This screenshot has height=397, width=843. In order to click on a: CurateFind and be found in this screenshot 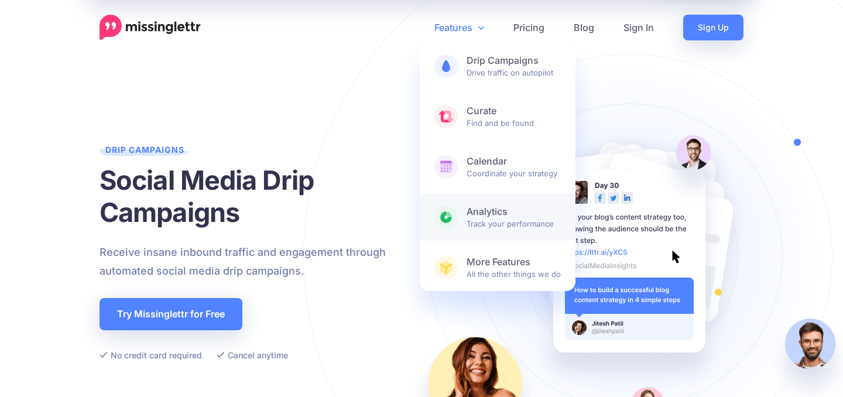, I will do `click(497, 116)`.